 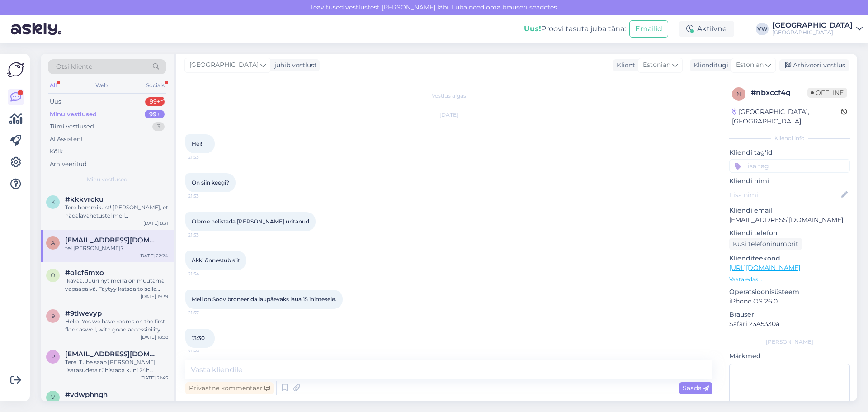 I want to click on div: Kliendi info, so click(x=790, y=138).